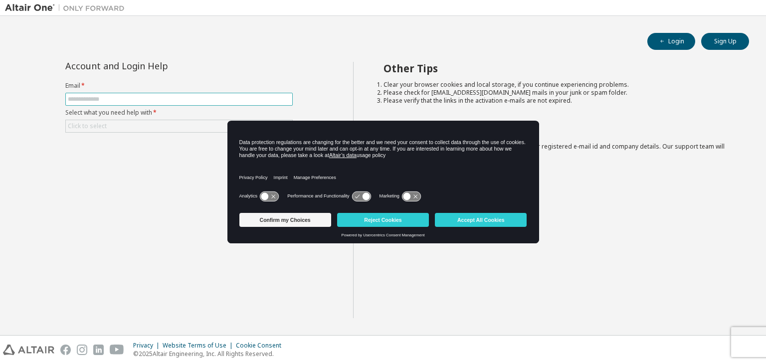 The width and height of the screenshot is (766, 364). What do you see at coordinates (557, 130) in the screenshot?
I see `h2: Not sure how to login?` at bounding box center [557, 130].